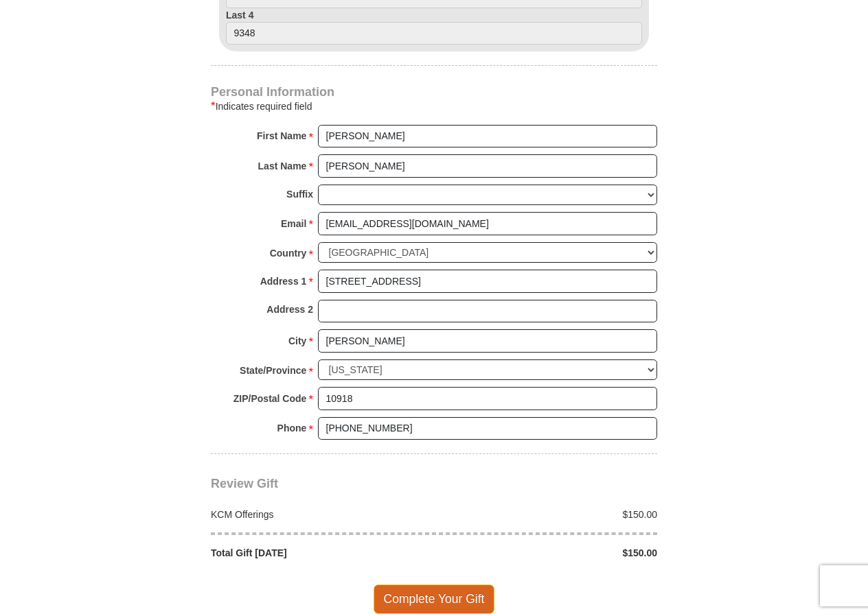  I want to click on strong: State/Province, so click(272, 371).